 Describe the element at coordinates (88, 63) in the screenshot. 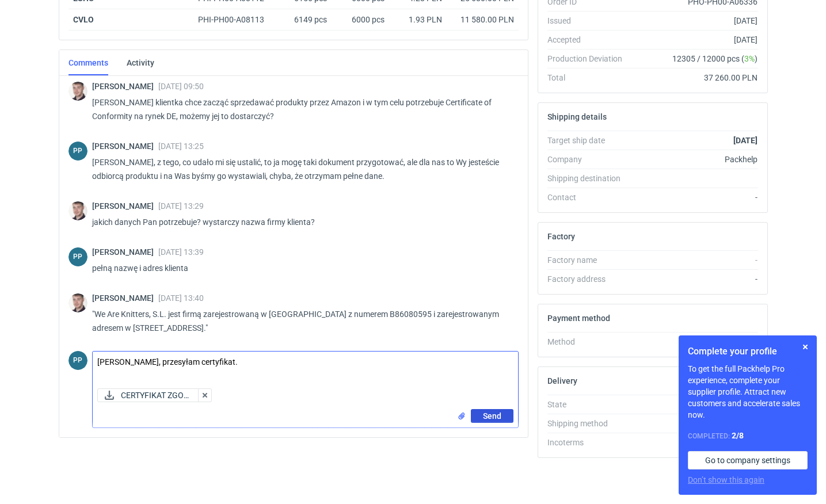

I see `a: Comments` at that location.